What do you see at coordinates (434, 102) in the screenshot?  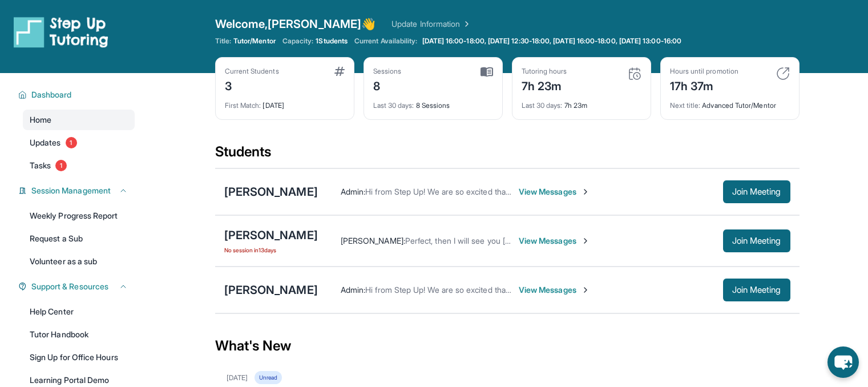 I see `div: 8 Sessions` at bounding box center [434, 102].